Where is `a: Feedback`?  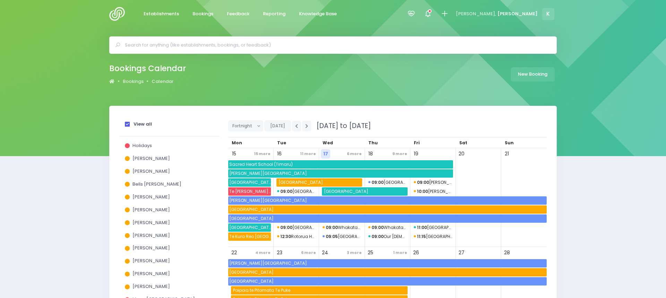
a: Feedback is located at coordinates (238, 14).